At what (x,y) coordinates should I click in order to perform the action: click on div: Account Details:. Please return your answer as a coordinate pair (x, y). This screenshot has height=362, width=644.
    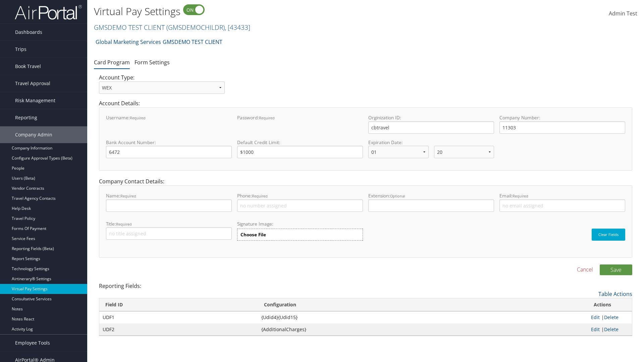
    Looking at the image, I should click on (366, 138).